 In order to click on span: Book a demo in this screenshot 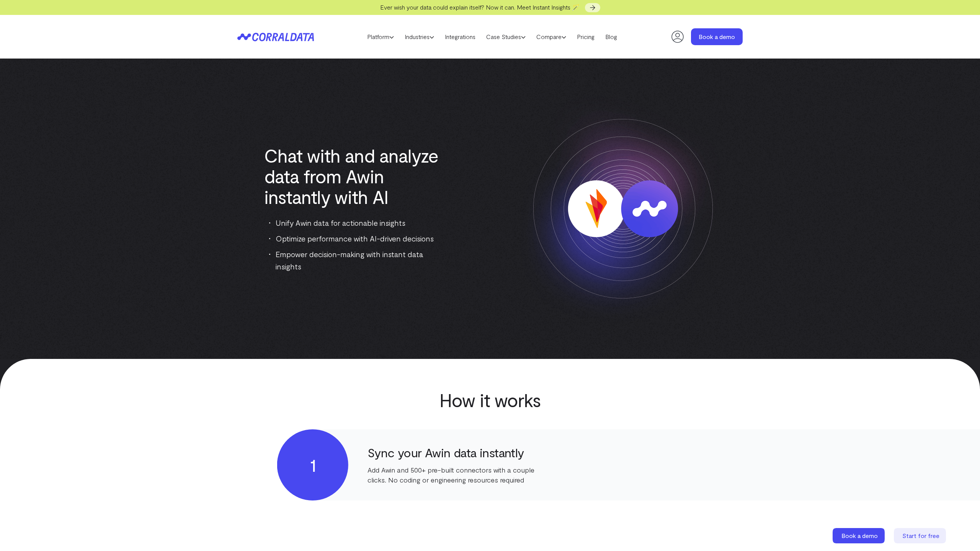, I will do `click(859, 535)`.